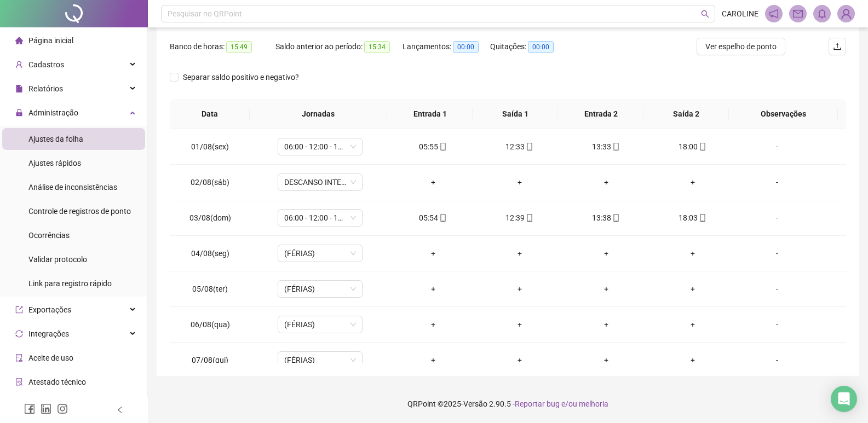 Image resolution: width=868 pixels, height=423 pixels. Describe the element at coordinates (48, 334) in the screenshot. I see `span: Integrações` at that location.